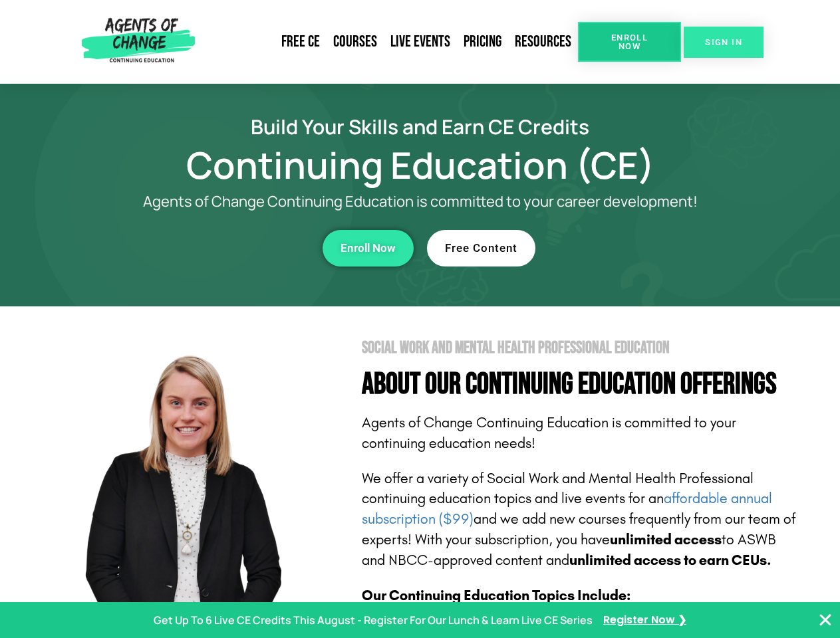  Describe the element at coordinates (548, 433) in the screenshot. I see `span: Agents of Change Continuing Education is committed to your continuing education needs!` at that location.